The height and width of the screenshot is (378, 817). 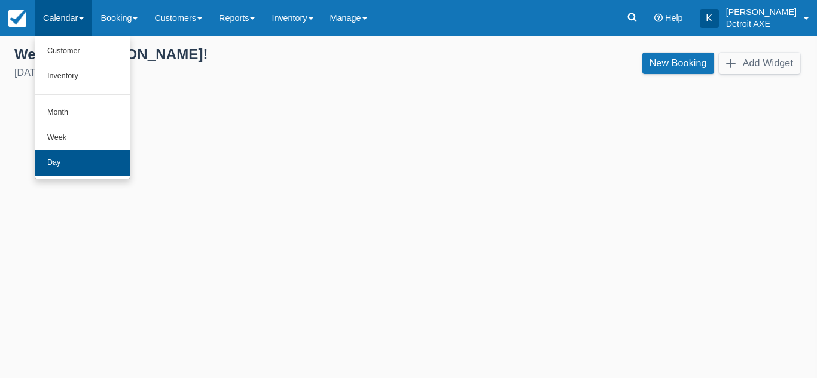 I want to click on a: Customer, so click(x=82, y=51).